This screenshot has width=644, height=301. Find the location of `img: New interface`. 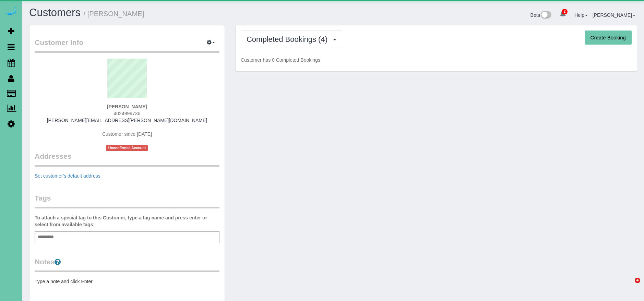

img: New interface is located at coordinates (546, 15).